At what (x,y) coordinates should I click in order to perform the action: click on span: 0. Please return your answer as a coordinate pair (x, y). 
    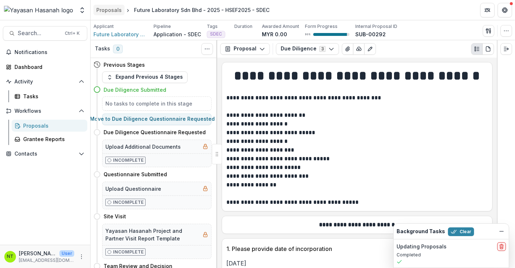
    Looking at the image, I should click on (118, 49).